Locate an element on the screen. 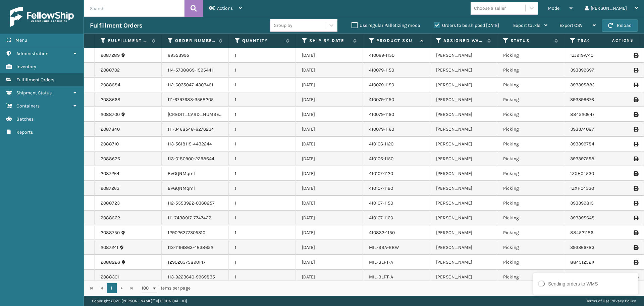  label: Tracking Number is located at coordinates (598, 40).